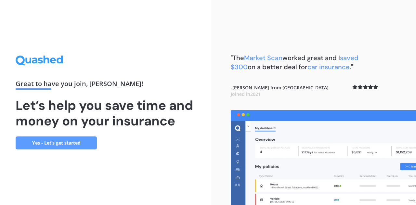  What do you see at coordinates (324, 158) in the screenshot?
I see `img: dashboard.webp` at bounding box center [324, 158].